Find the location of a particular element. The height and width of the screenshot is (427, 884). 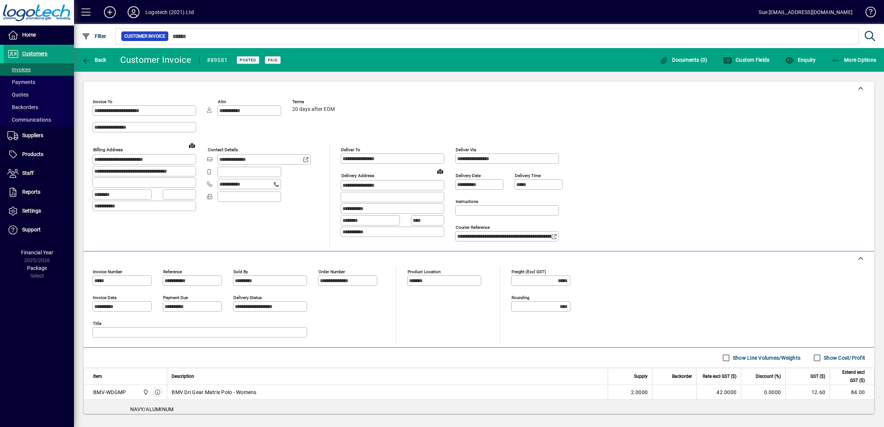

mat-label: Deliver via is located at coordinates (466, 150).